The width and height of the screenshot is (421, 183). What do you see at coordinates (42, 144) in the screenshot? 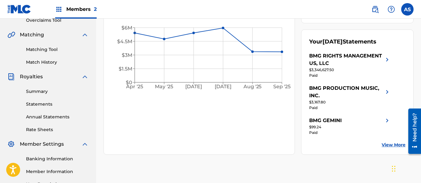
I see `span: Member Settings` at bounding box center [42, 144].